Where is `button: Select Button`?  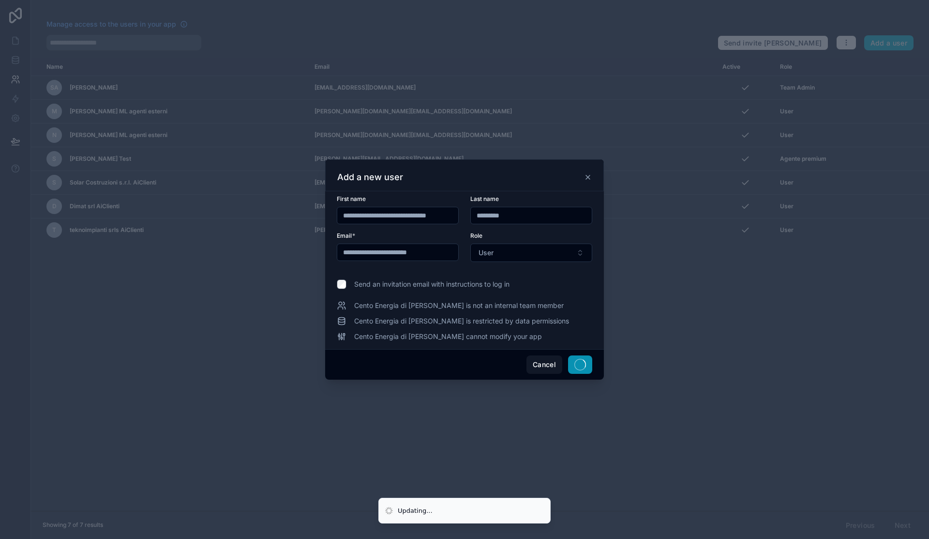 button: Select Button is located at coordinates (532, 253).